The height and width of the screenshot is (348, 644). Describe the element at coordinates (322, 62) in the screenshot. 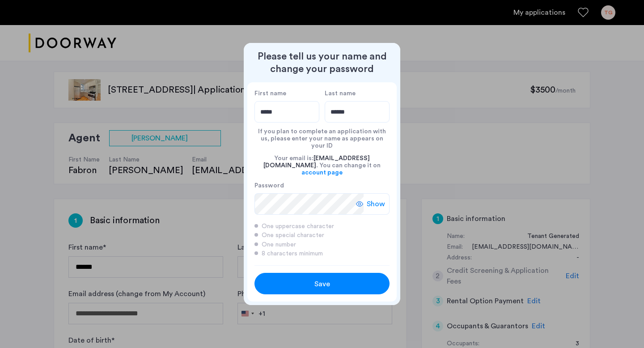

I see `h2: Please tell us your name and change your password` at that location.